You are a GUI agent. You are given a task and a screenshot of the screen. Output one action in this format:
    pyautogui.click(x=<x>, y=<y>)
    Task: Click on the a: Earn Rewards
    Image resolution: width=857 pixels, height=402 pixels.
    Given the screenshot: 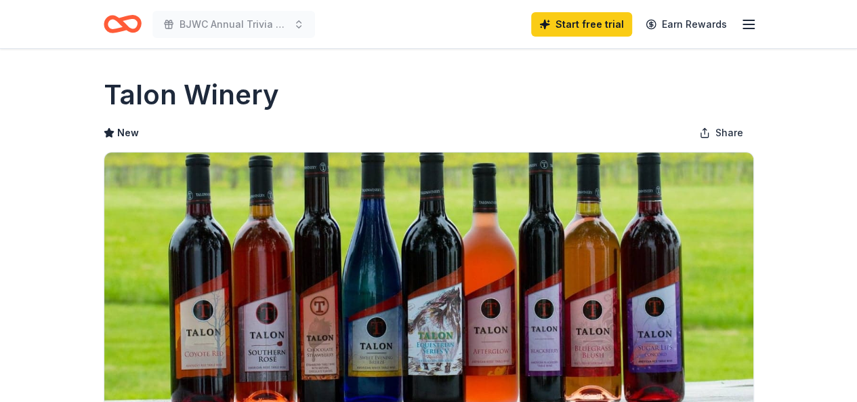 What is the action you would take?
    pyautogui.click(x=686, y=24)
    